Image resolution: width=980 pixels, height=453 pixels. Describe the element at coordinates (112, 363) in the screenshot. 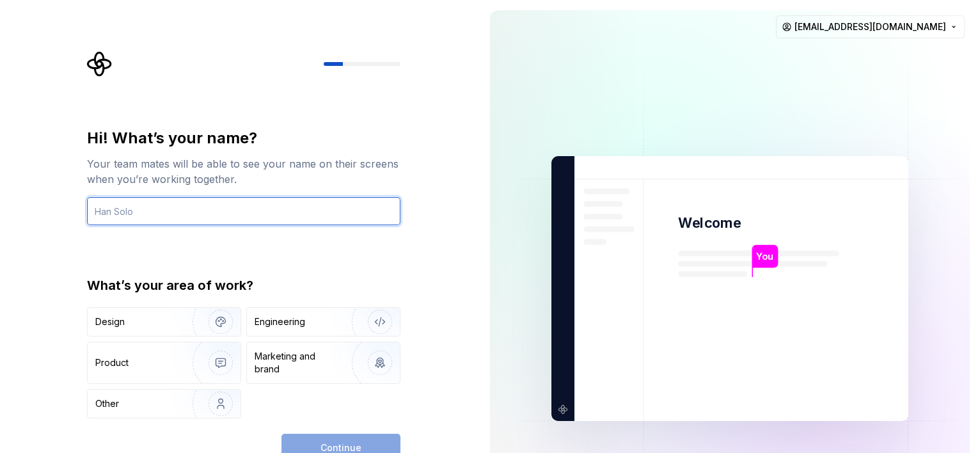

I see `div: Product` at that location.